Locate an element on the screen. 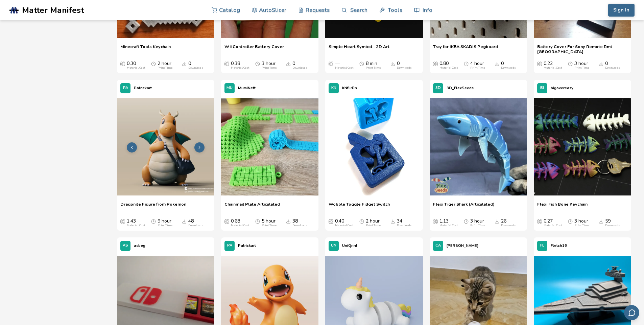 The width and height of the screenshot is (644, 325). span: Chainmail Plate Articulated is located at coordinates (252, 207).